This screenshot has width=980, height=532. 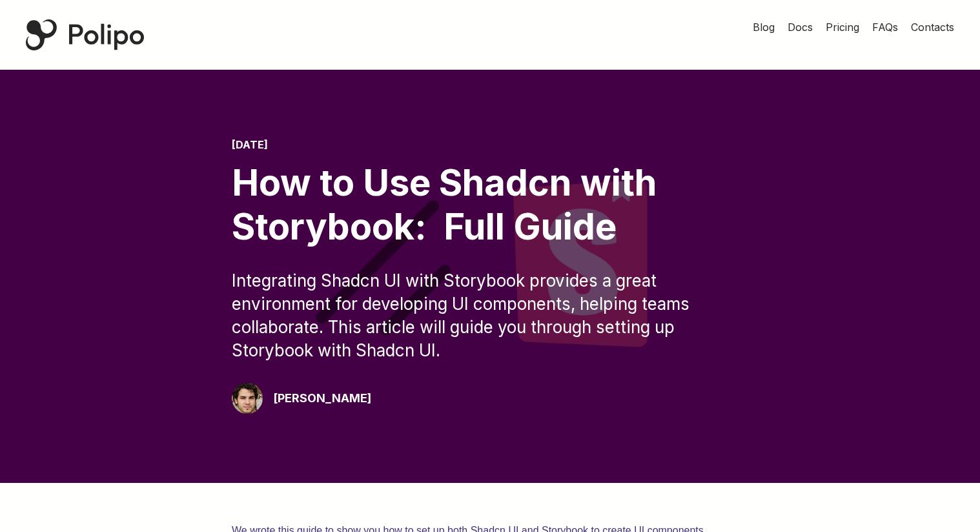 What do you see at coordinates (885, 27) in the screenshot?
I see `a: FAQs` at bounding box center [885, 27].